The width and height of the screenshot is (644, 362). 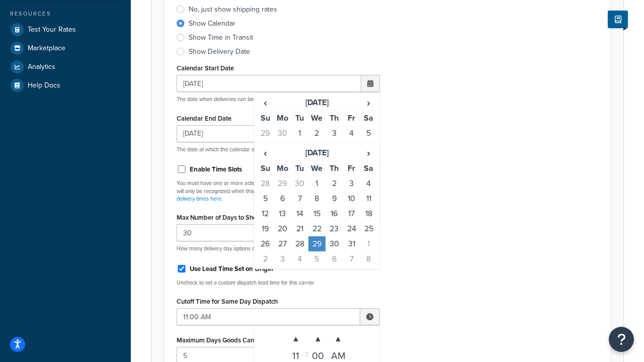 What do you see at coordinates (204, 118) in the screenshot?
I see `label: Calendar End Date` at bounding box center [204, 118].